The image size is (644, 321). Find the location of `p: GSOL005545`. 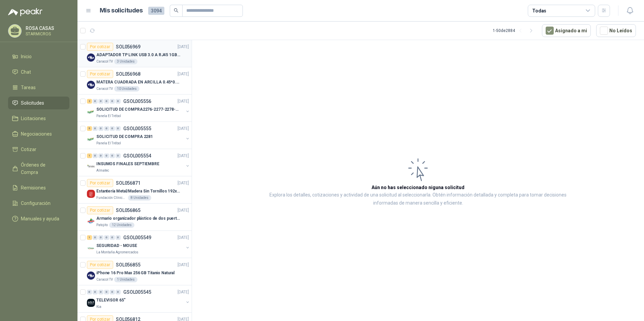

p: GSOL005545 is located at coordinates (137, 292).